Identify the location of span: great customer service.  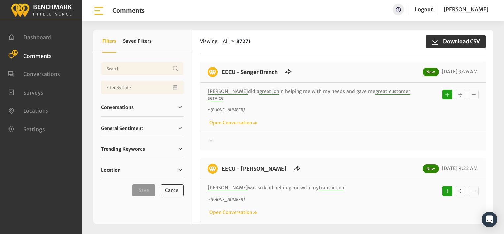
(309, 95).